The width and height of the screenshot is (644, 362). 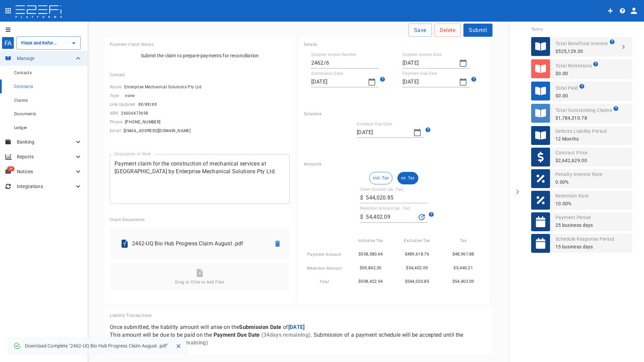 I want to click on label: Supplier Invoice Date, so click(x=422, y=55).